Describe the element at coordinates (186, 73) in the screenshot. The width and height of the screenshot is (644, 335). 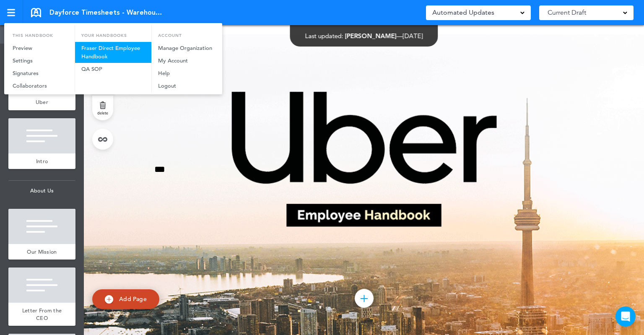
I see `a: Help` at that location.